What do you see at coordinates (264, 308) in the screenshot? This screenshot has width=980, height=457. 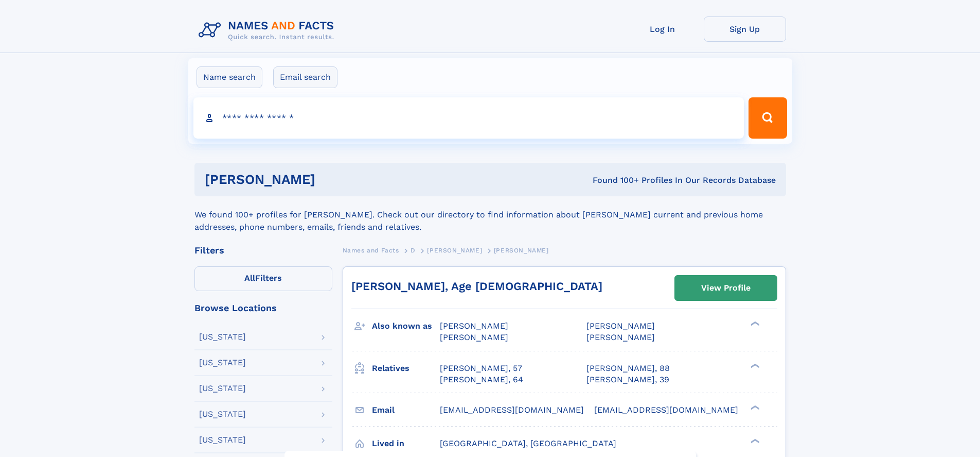 I see `div: Browse Locations` at bounding box center [264, 308].